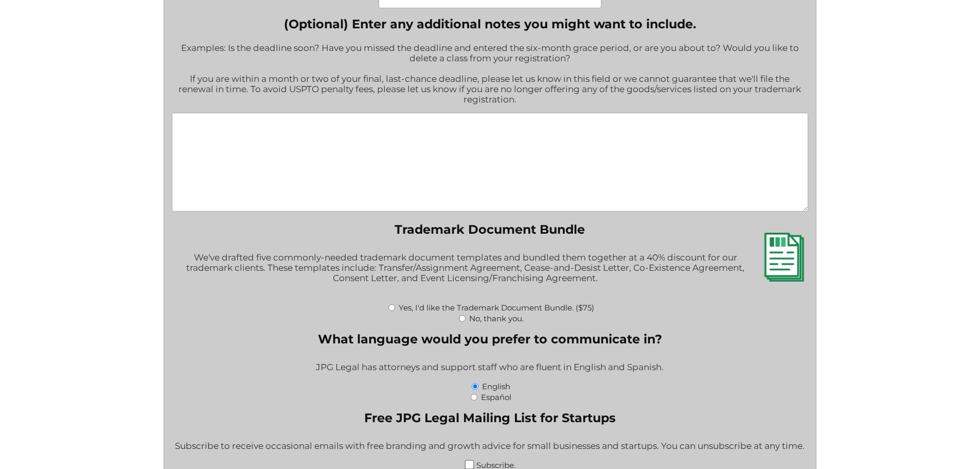 This screenshot has width=980, height=469. I want to click on div: Subscribe to receive occasional emails with free branding and growth advice for small businesses ..., so click(490, 447).